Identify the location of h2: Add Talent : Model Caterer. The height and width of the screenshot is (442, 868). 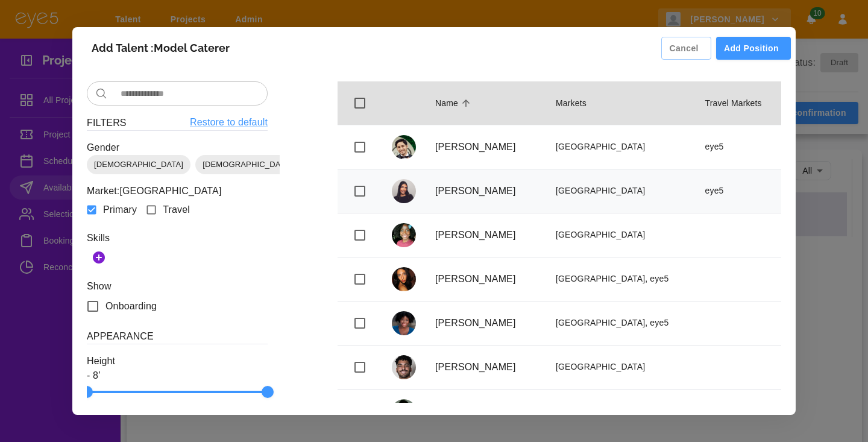
(160, 49).